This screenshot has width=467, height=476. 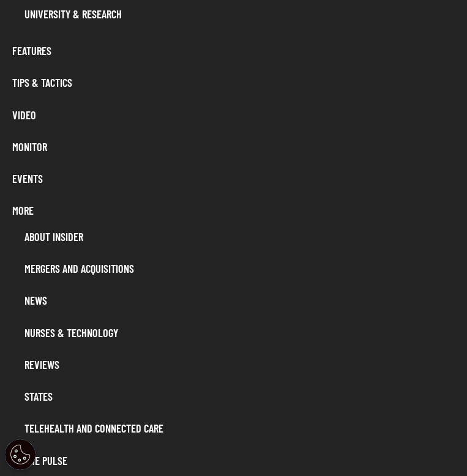 What do you see at coordinates (239, 365) in the screenshot?
I see `a: Reviews` at bounding box center [239, 365].